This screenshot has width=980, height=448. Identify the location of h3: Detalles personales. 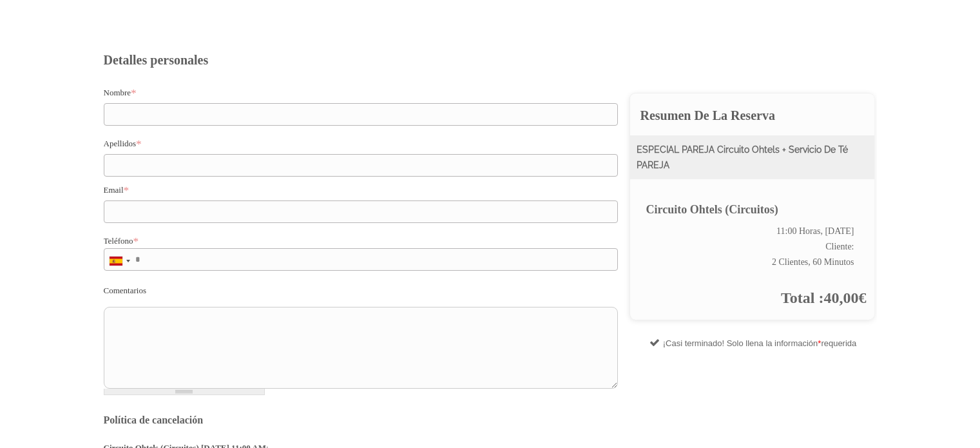
(361, 60).